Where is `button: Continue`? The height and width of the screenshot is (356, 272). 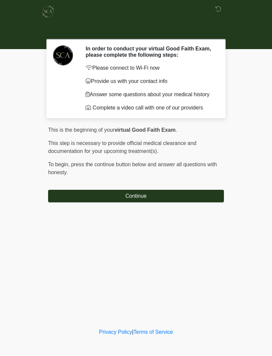
button: Continue is located at coordinates (136, 196).